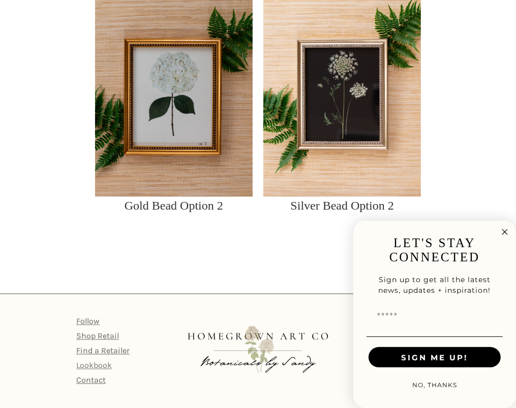 The height and width of the screenshot is (408, 516). Describe the element at coordinates (434, 337) in the screenshot. I see `img: undelrine` at that location.